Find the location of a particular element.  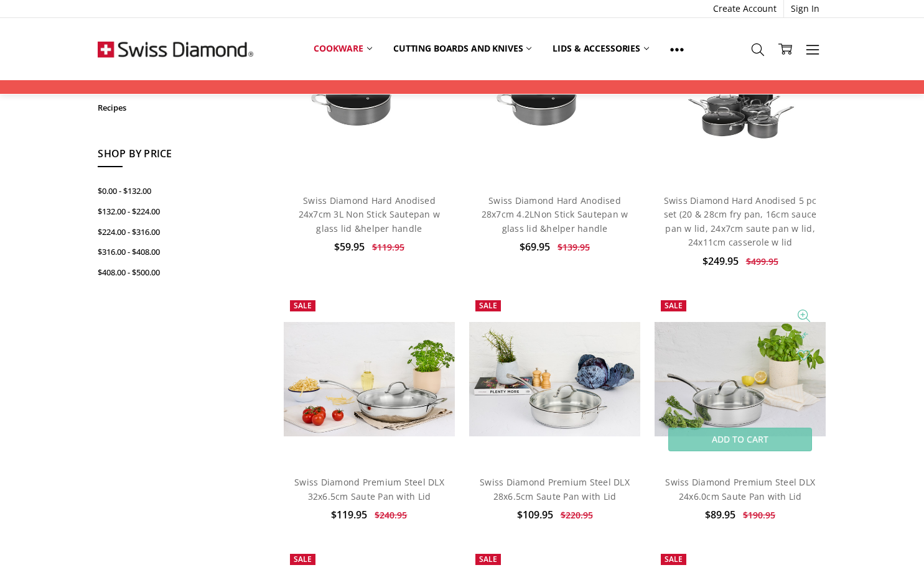

span: $69.95 is located at coordinates (534, 247).